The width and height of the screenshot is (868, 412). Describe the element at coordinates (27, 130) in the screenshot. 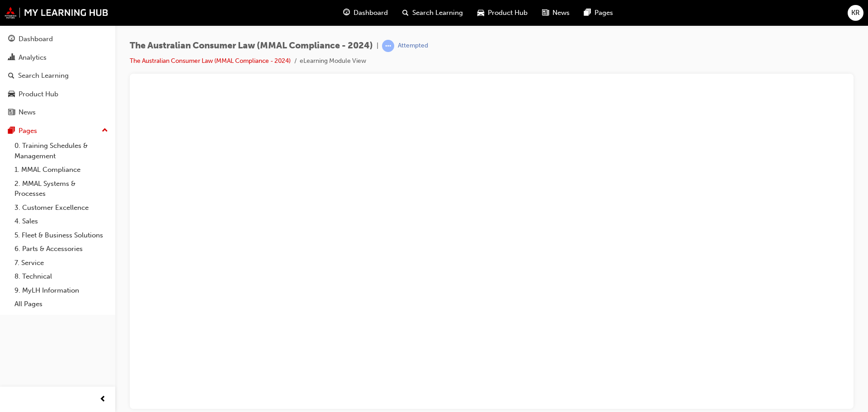

I see `div: Pages` at that location.